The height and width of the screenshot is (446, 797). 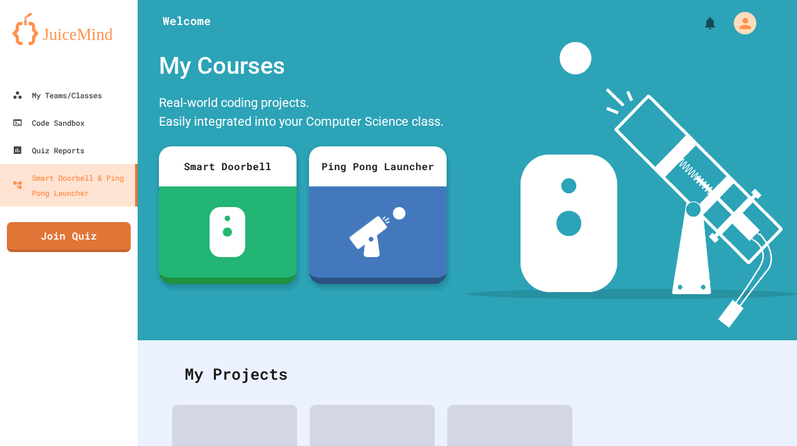 I want to click on a: Join Quiz, so click(x=69, y=237).